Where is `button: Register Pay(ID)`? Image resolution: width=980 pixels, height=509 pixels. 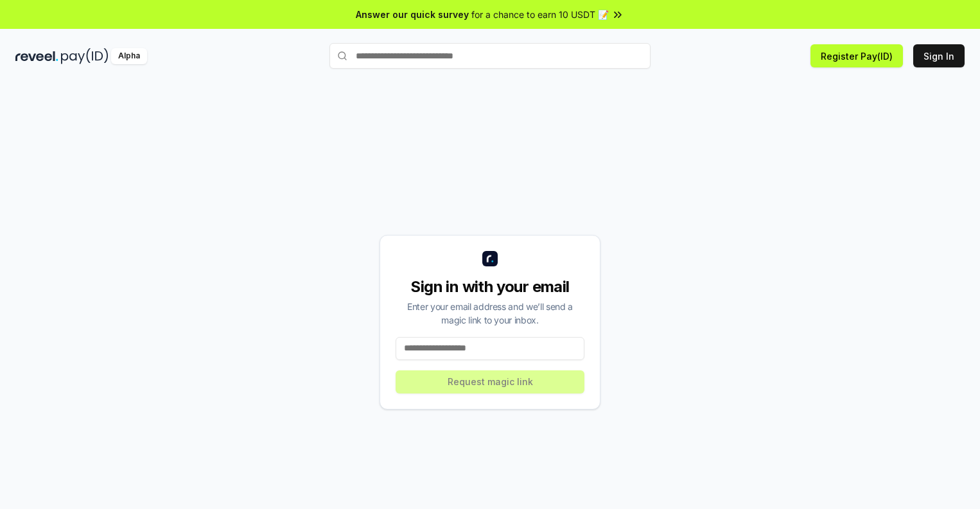 button: Register Pay(ID) is located at coordinates (857, 56).